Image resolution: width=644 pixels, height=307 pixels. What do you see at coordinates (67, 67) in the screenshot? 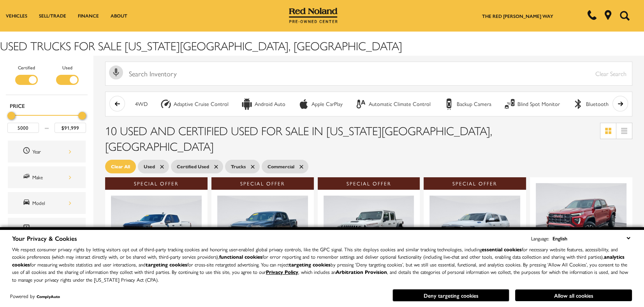
I see `label: Used` at bounding box center [67, 67].